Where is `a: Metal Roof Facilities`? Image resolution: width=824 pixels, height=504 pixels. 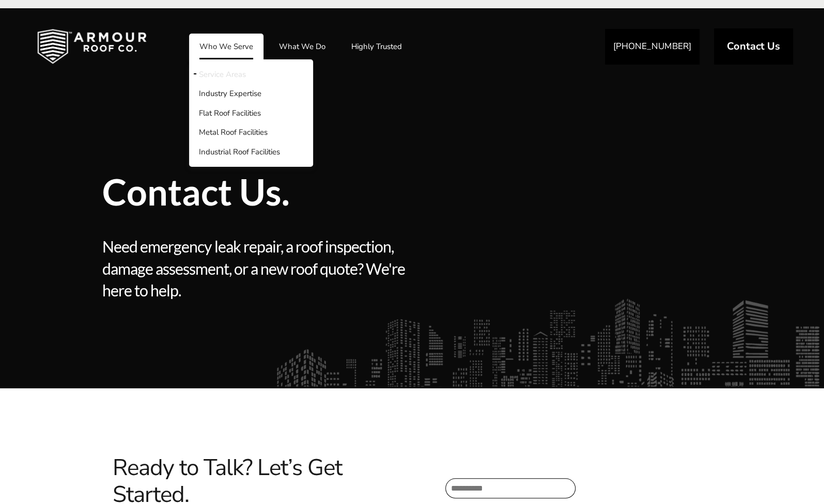
a: Metal Roof Facilities is located at coordinates (251, 132).